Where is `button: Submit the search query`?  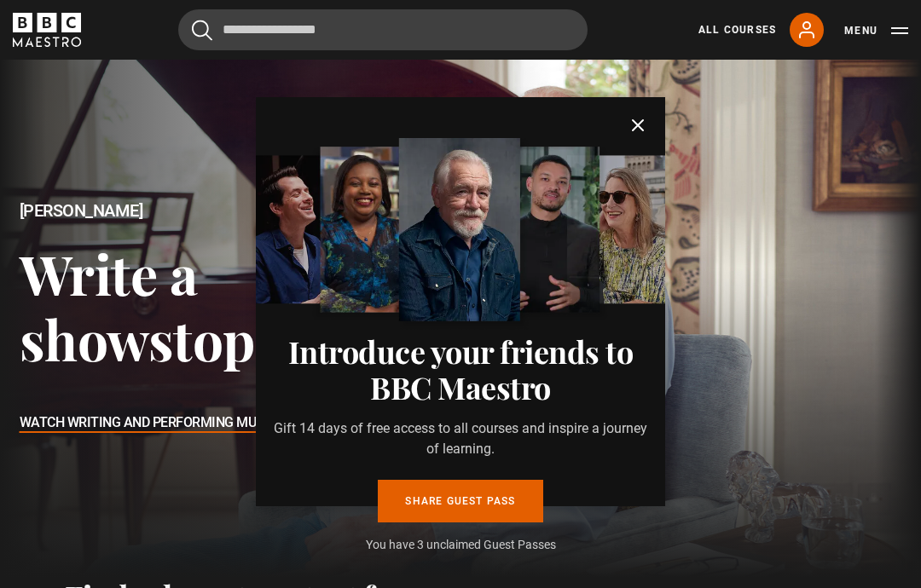
button: Submit the search query is located at coordinates (202, 29).